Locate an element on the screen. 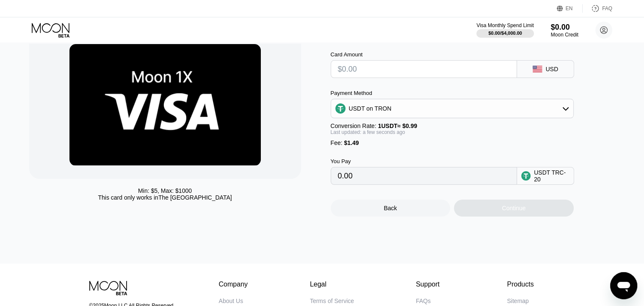 This screenshot has width=644, height=306. div: Terms of Service is located at coordinates (332, 301).